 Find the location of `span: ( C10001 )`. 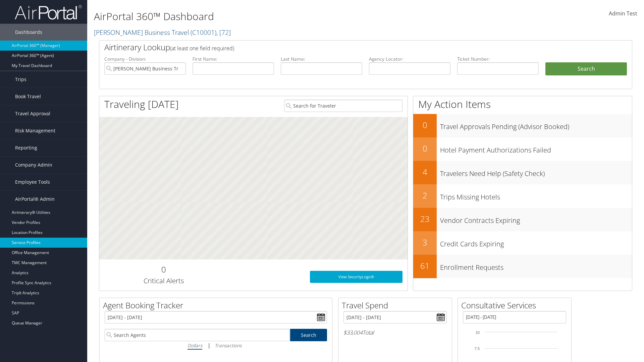

span: ( C10001 ) is located at coordinates (203, 32).